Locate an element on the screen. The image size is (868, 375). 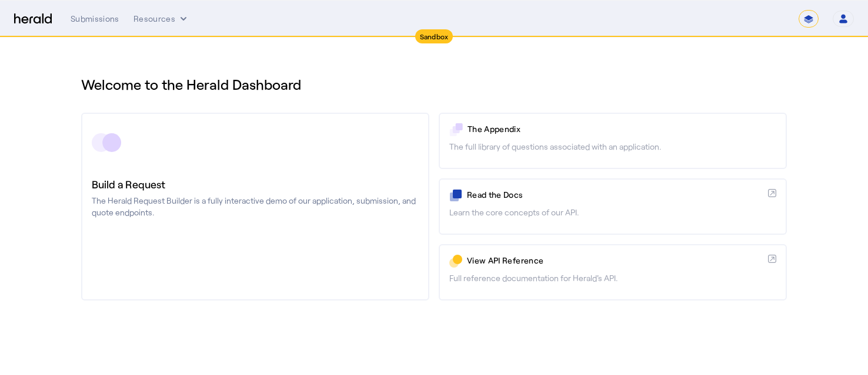
a: The AppendixThe full library of questions associated with an application. is located at coordinates (613, 141).